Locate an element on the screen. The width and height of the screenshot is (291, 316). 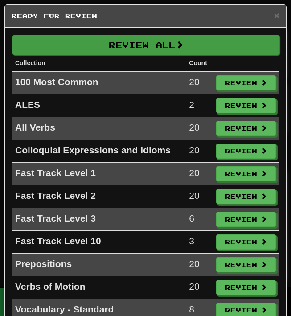
td: Verbs of Motion is located at coordinates (99, 288).